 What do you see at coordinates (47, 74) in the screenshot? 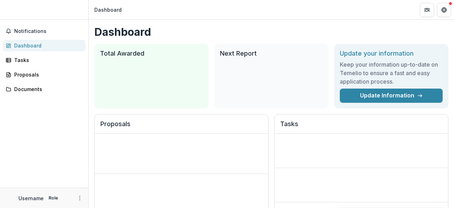
I see `div: Proposals` at bounding box center [47, 74].